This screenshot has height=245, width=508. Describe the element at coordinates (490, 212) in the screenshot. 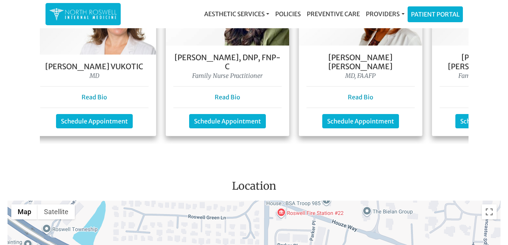

I see `button: Toggle fullscreen view` at that location.